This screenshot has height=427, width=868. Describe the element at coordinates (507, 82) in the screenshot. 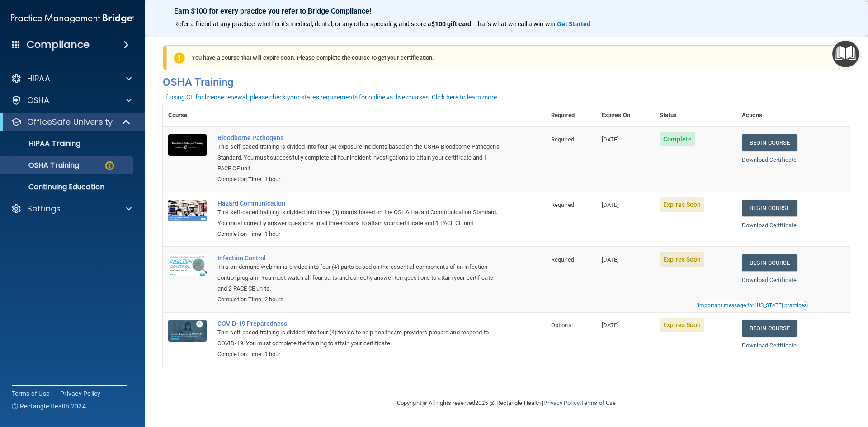

I see `h4: OSHA Training` at that location.